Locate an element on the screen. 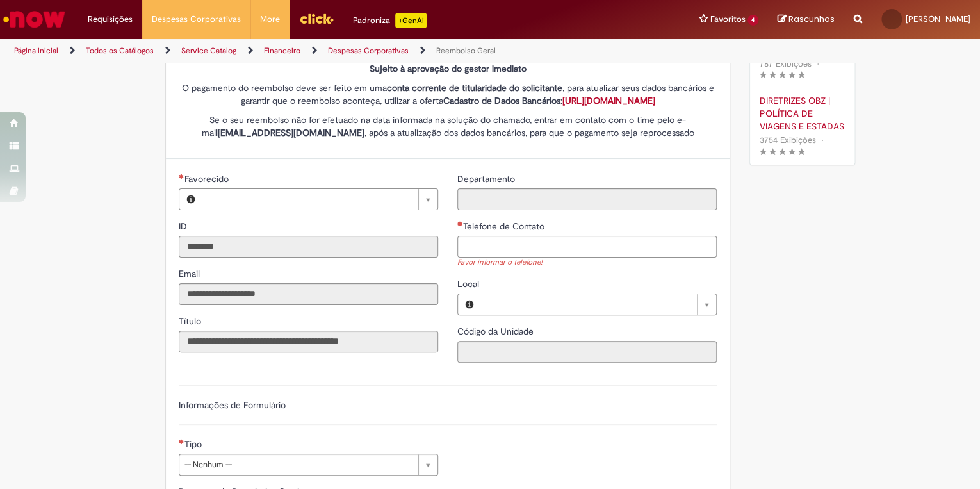 This screenshot has height=489, width=980. img: click_logo_yellow_360x200.png is located at coordinates (316, 19).